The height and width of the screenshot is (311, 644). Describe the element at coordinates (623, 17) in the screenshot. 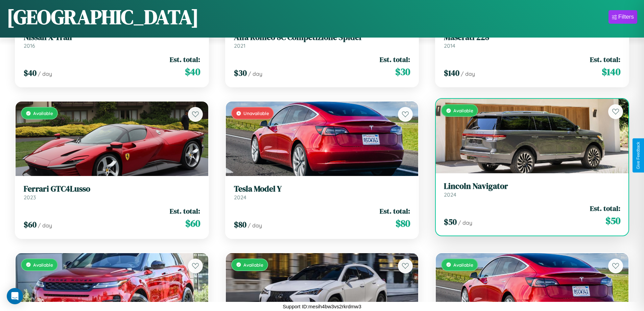

I see `button: Filters` at that location.